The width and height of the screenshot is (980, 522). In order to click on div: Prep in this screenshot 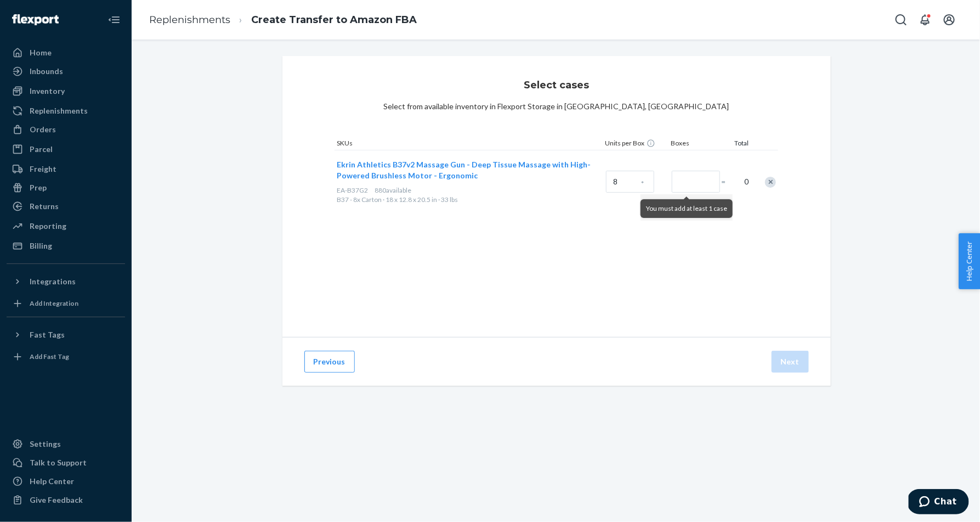, I will do `click(38, 188)`.